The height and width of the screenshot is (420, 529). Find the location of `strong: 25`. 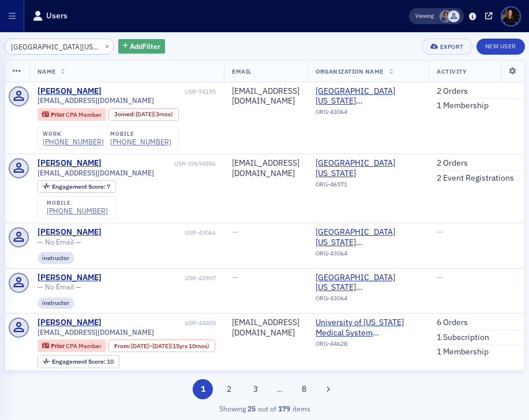

strong: 25 is located at coordinates (252, 409).